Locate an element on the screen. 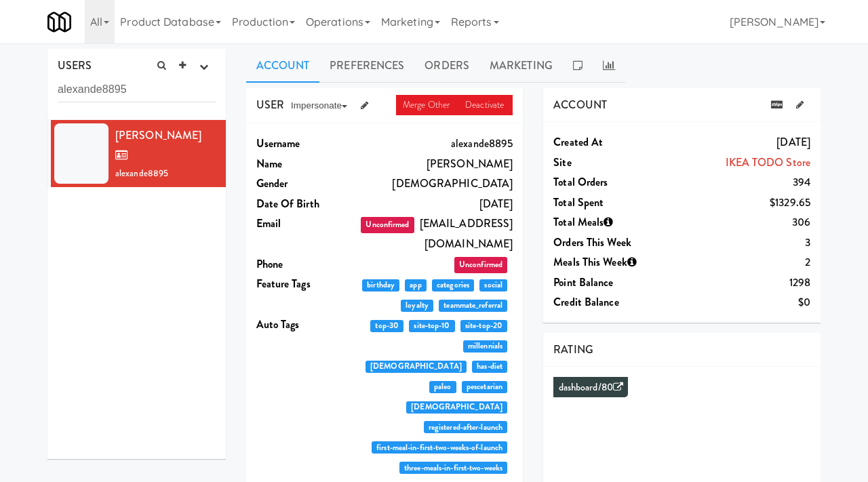 The image size is (868, 482). img: Micromart is located at coordinates (59, 22).